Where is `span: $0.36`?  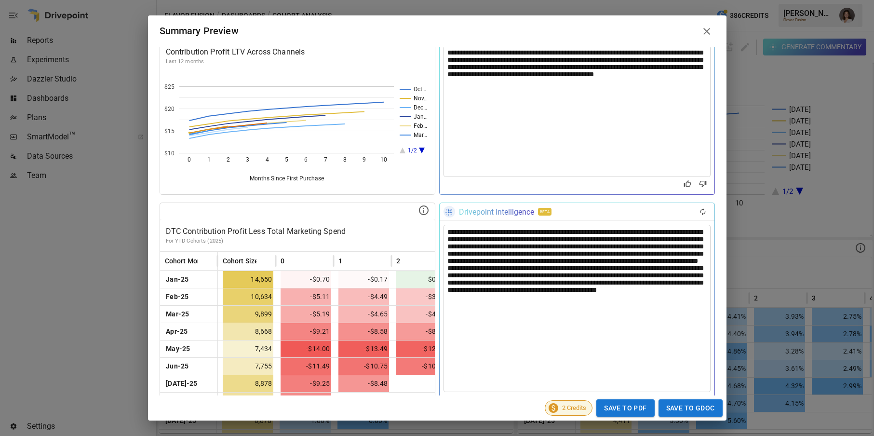 span: $0.36 is located at coordinates (422, 279).